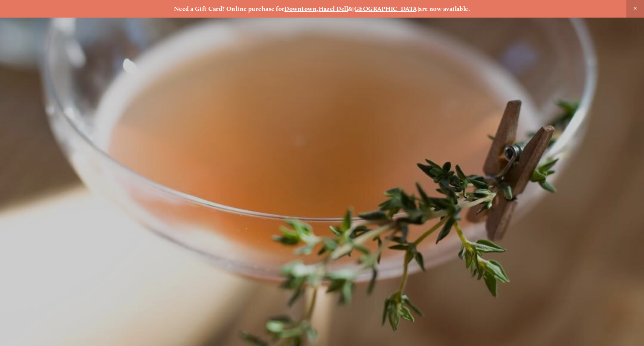 This screenshot has height=346, width=644. I want to click on strong: Need a Gift Card? Online purchase for, so click(229, 9).